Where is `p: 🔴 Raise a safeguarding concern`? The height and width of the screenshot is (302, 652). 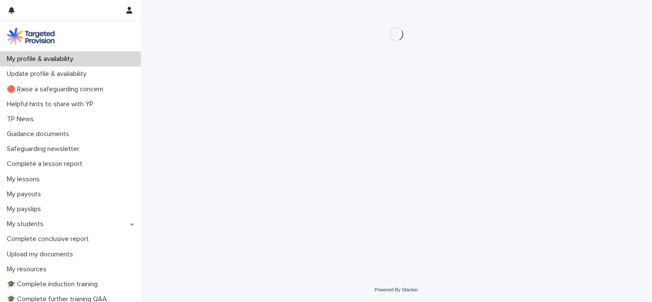 p: 🔴 Raise a safeguarding concern is located at coordinates (57, 89).